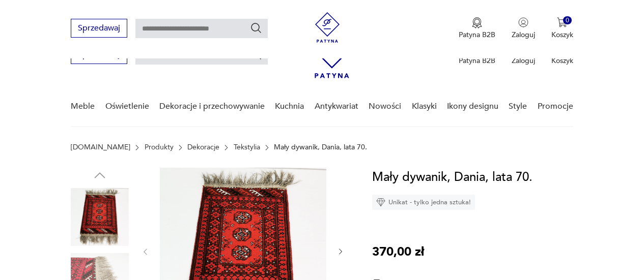 This screenshot has height=280, width=644. Describe the element at coordinates (336, 107) in the screenshot. I see `a: Antykwariat` at that location.